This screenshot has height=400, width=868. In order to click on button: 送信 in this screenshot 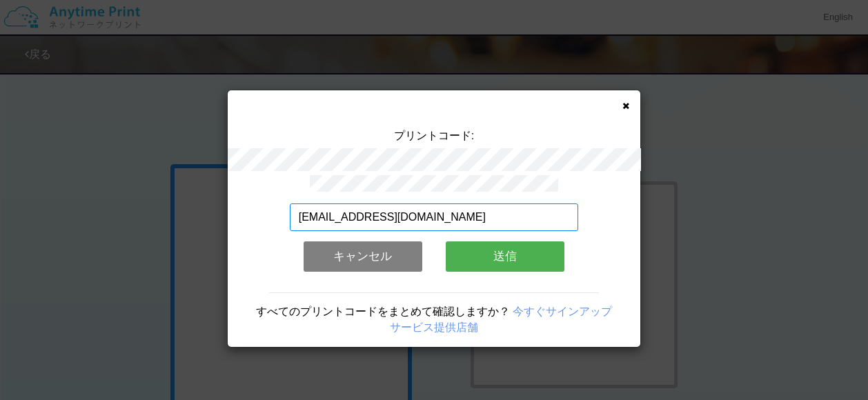, I will do `click(505, 257)`.